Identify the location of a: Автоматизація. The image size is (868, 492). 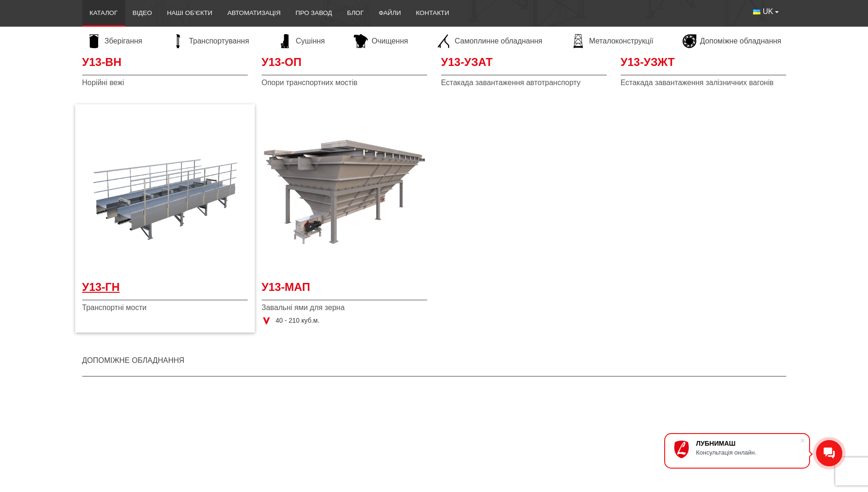
(254, 13).